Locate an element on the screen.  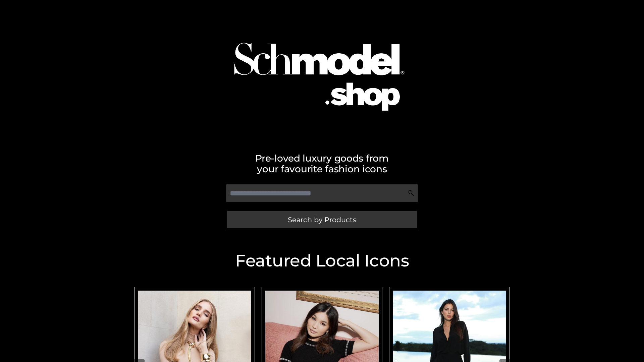
img: Search Icon is located at coordinates (411, 193).